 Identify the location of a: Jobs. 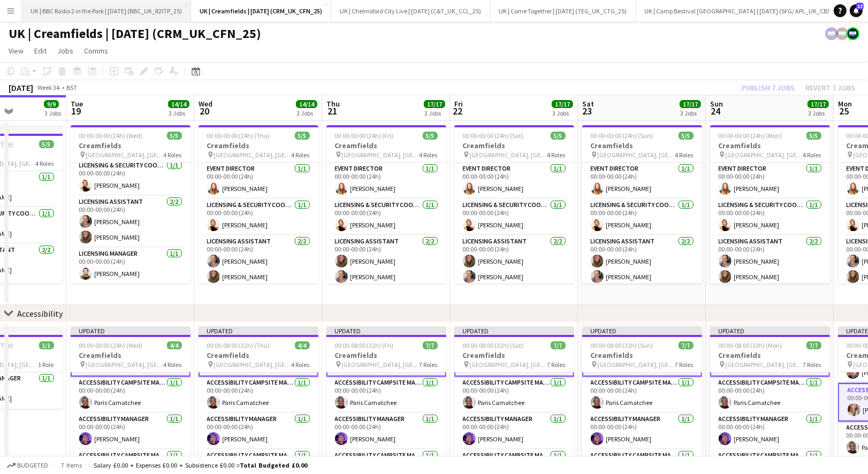
(65, 51).